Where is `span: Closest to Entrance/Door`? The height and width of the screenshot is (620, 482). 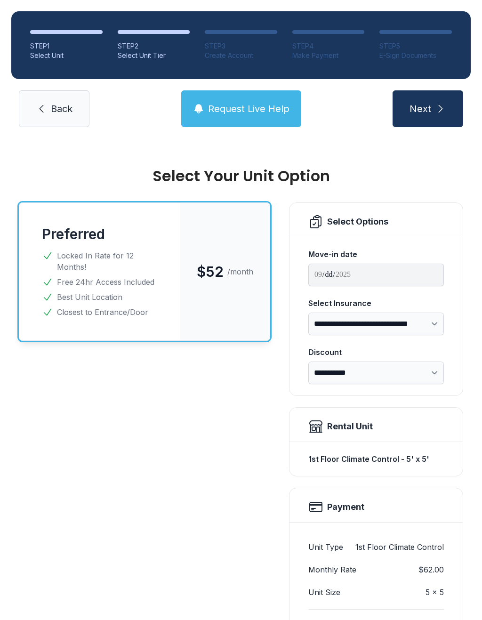 span: Closest to Entrance/Door is located at coordinates (103, 312).